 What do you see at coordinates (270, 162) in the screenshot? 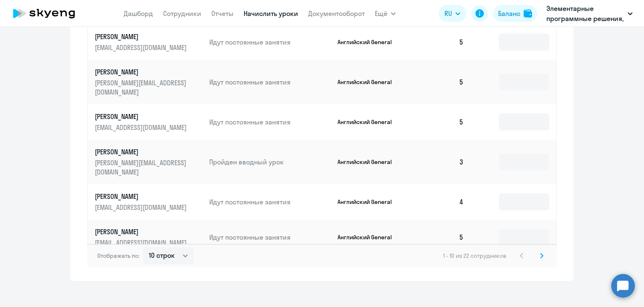
I see `p: Пройден вводный урок` at bounding box center [270, 162].